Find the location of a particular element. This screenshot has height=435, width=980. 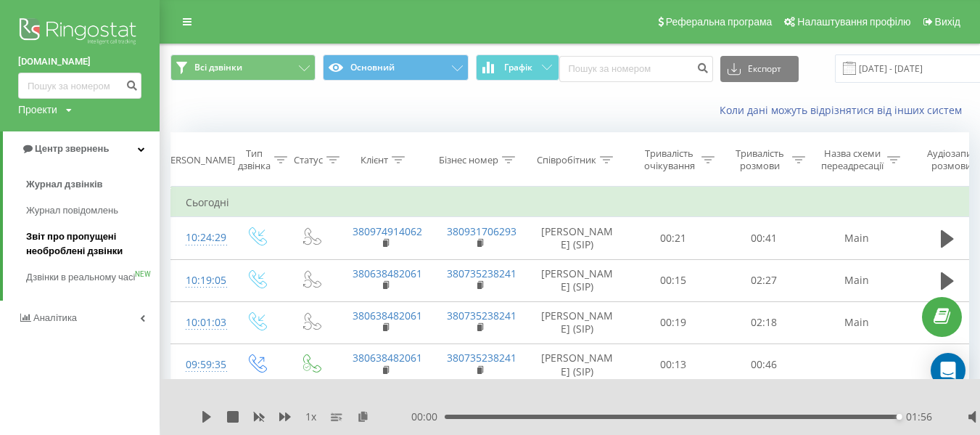

a: Звіт про пропущені необроблені дзвінки is located at coordinates (93, 244).